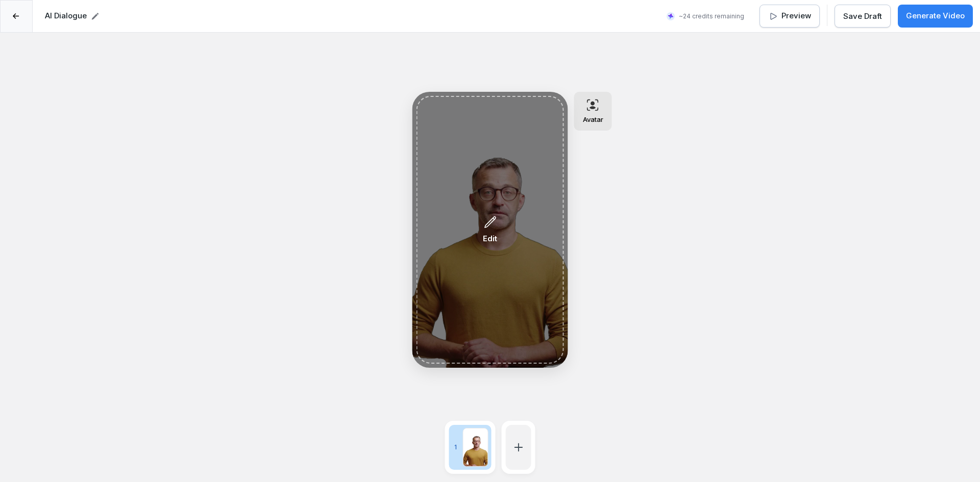  I want to click on p: Generate Video, so click(935, 16).